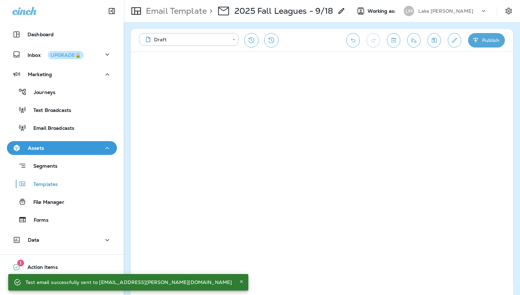 This screenshot has height=295, width=520. What do you see at coordinates (62, 165) in the screenshot?
I see `button: Segments` at bounding box center [62, 165].